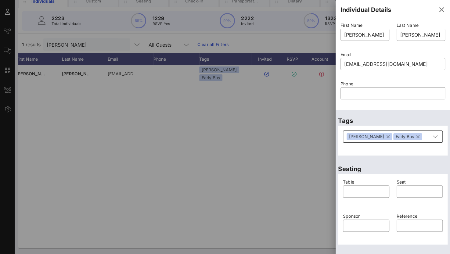 The width and height of the screenshot is (450, 254). I want to click on p: Tags, so click(393, 121).